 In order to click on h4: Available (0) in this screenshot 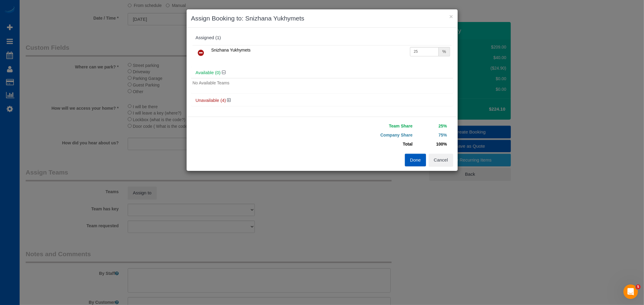, I will do `click(322, 72)`.